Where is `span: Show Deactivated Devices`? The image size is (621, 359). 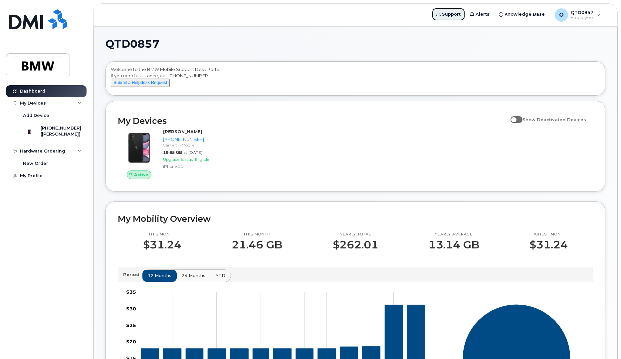 span: Show Deactivated Devices is located at coordinates (554, 120).